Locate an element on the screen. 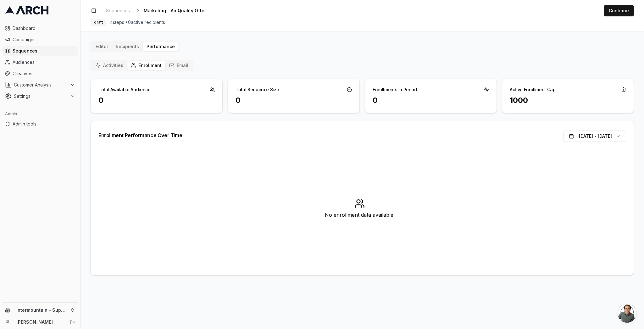 Image resolution: width=644 pixels, height=329 pixels. div: Open chat is located at coordinates (627, 313).